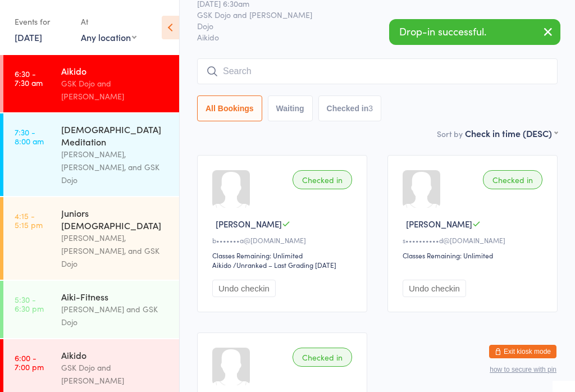 This screenshot has width=575, height=392. What do you see at coordinates (29, 136) in the screenshot?
I see `time: 7:30 - 8:00 am` at bounding box center [29, 136].